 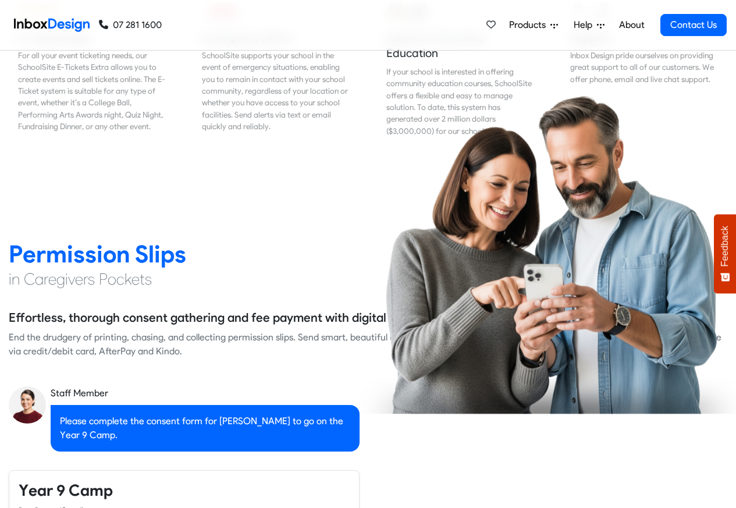 What do you see at coordinates (631, 25) in the screenshot?
I see `a: About` at bounding box center [631, 25].